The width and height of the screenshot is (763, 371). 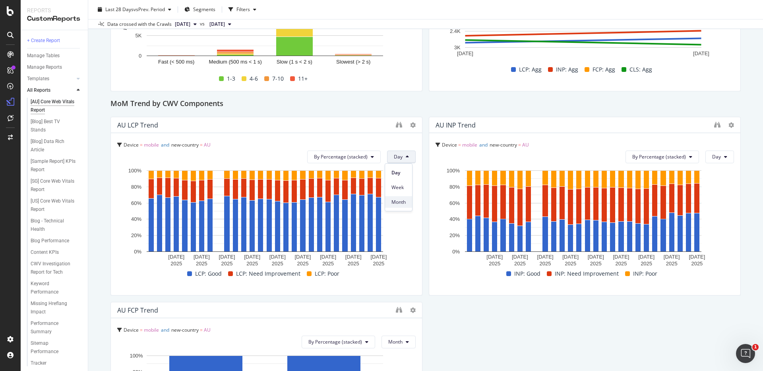 I want to click on div: [Sample Report] KPIs Report, so click(x=53, y=166).